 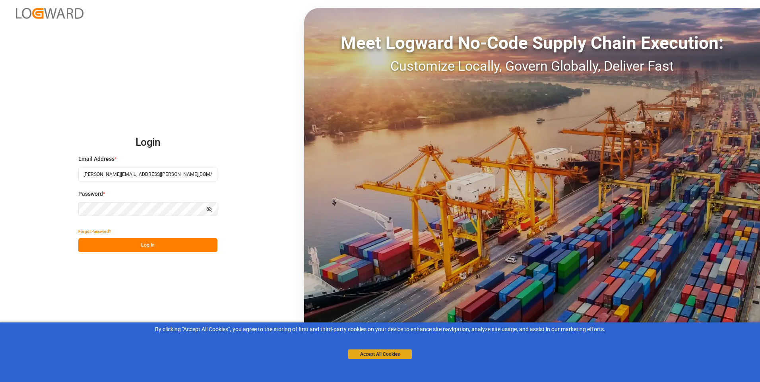 What do you see at coordinates (148, 245) in the screenshot?
I see `button: Log In` at bounding box center [148, 245].